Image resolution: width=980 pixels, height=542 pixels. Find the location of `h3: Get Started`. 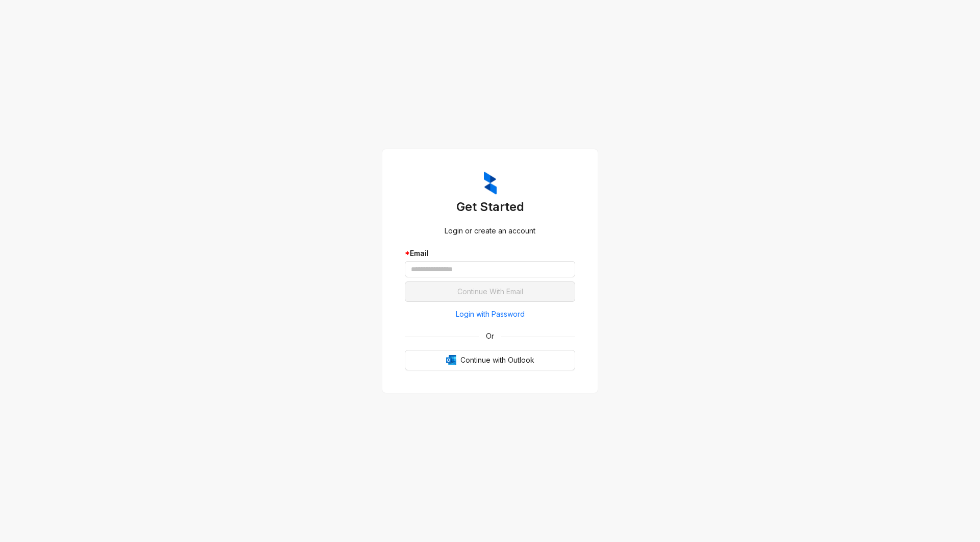

h3: Get Started is located at coordinates (490, 207).